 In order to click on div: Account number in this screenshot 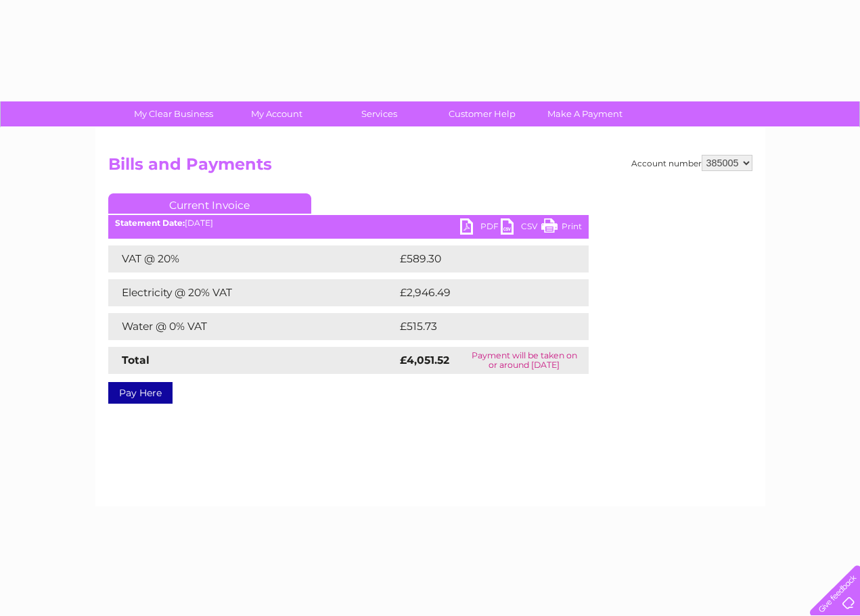, I will do `click(691, 163)`.